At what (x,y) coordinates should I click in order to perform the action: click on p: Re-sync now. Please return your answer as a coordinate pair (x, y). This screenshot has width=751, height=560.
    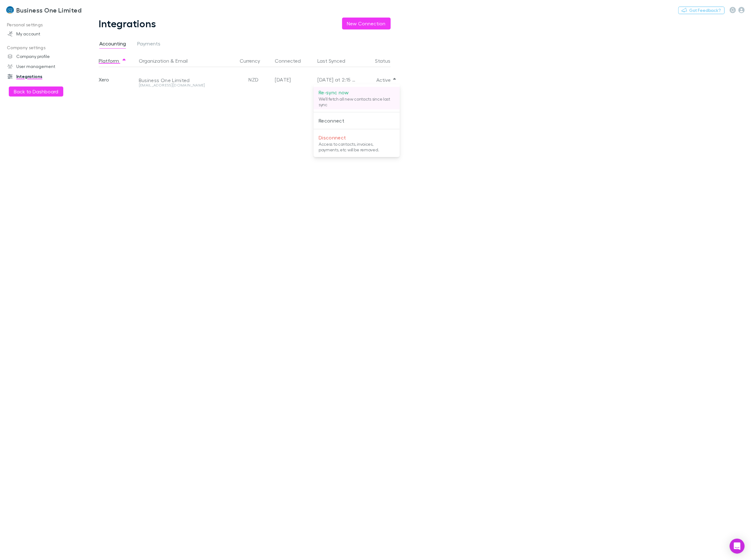
    Looking at the image, I should click on (357, 92).